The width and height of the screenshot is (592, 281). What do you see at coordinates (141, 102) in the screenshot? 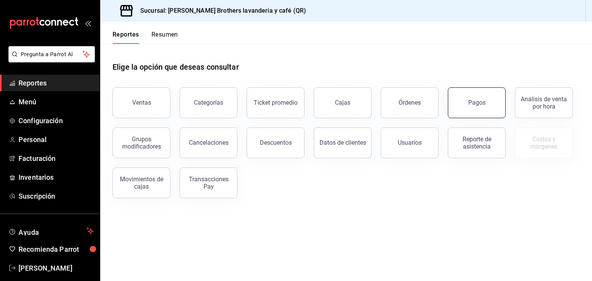
I see `div: Ventas` at bounding box center [141, 102].